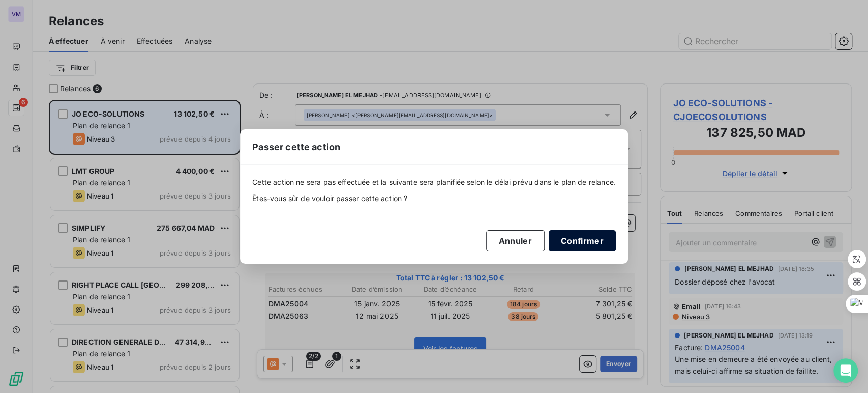  What do you see at coordinates (846, 371) in the screenshot?
I see `div: Open Intercom Messenger` at bounding box center [846, 371].